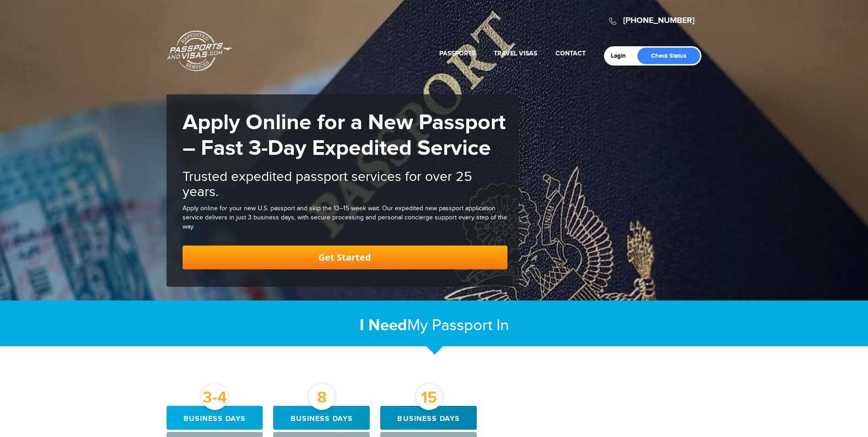 The width and height of the screenshot is (868, 437). Describe the element at coordinates (214, 397) in the screenshot. I see `div: 3-4` at that location.